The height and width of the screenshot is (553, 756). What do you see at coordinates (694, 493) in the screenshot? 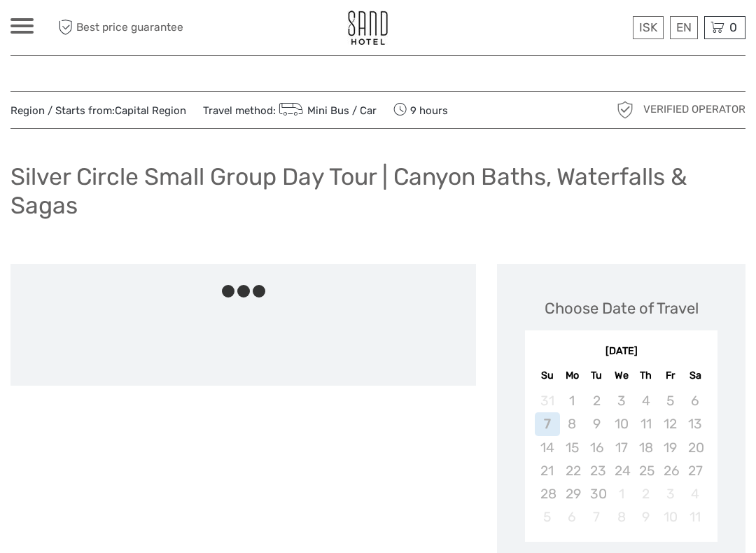
I see `div: Not available Saturday, October 4th, 2025` at bounding box center [694, 493].